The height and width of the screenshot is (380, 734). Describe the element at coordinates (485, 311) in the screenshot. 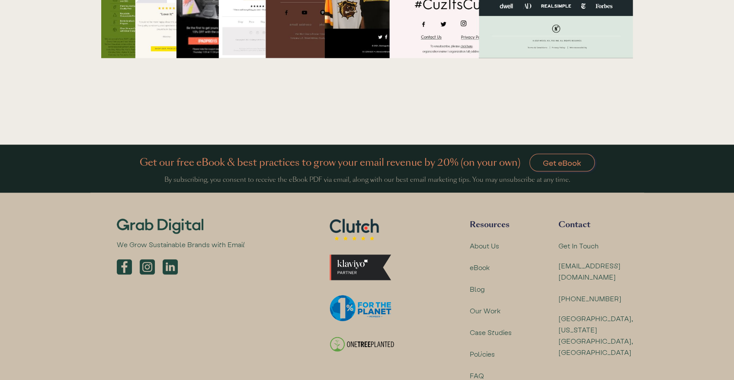

I see `div: Our Work` at that location.